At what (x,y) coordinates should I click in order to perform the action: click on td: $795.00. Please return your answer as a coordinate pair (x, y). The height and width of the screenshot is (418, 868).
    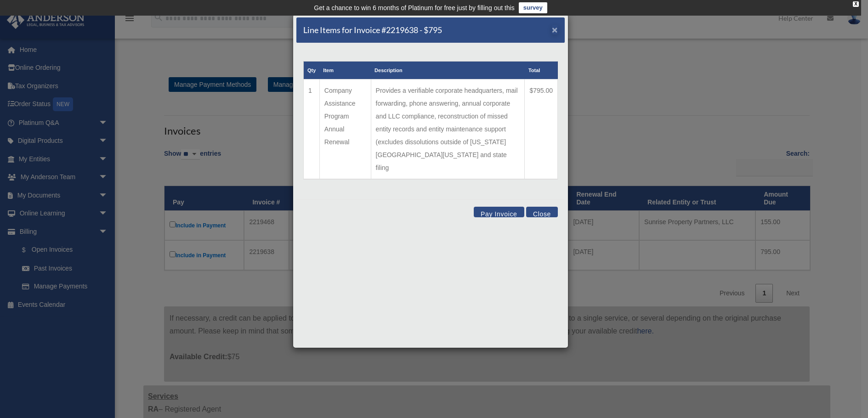
    Looking at the image, I should click on (541, 129).